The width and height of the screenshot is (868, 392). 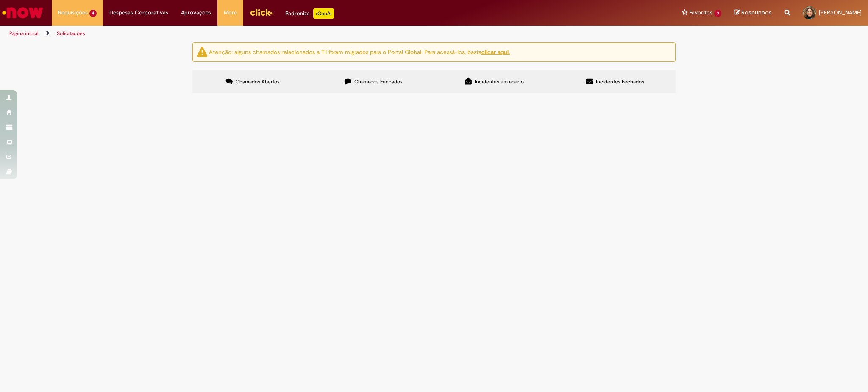 I want to click on span: Incidentes Fechados, so click(x=620, y=82).